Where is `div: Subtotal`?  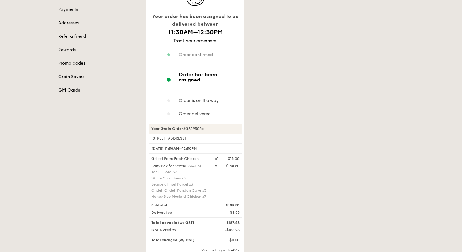 div: Subtotal is located at coordinates (180, 205).